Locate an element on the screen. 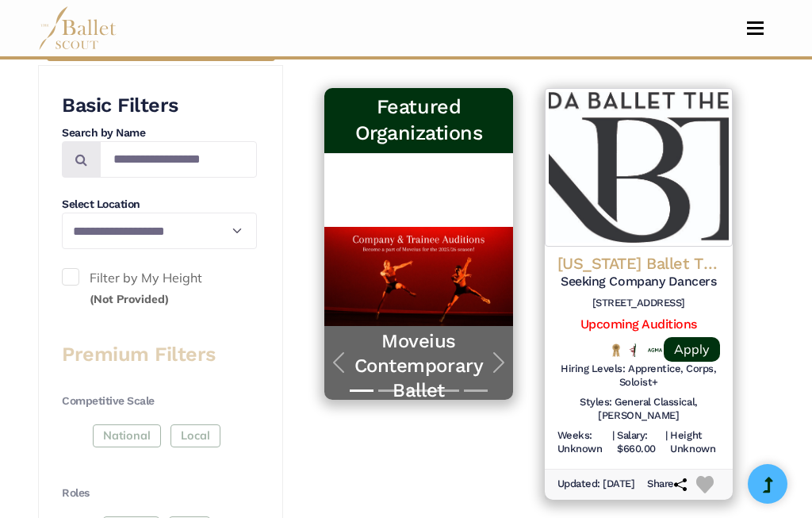 This screenshot has height=518, width=812. input: Search by names... is located at coordinates (178, 159).